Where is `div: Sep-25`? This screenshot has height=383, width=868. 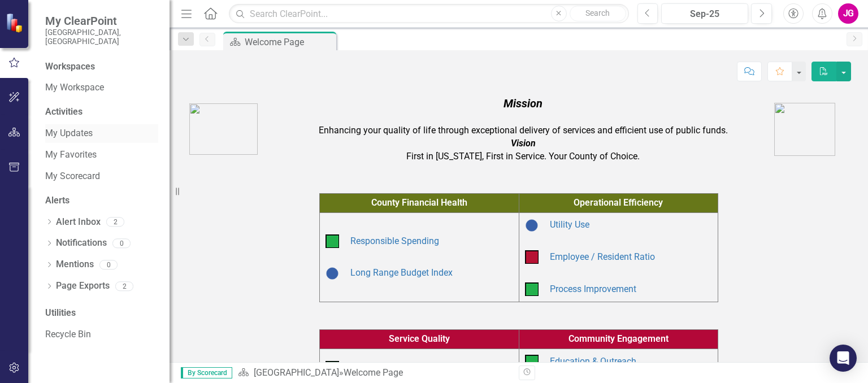
div: Sep-25 is located at coordinates (704, 14).